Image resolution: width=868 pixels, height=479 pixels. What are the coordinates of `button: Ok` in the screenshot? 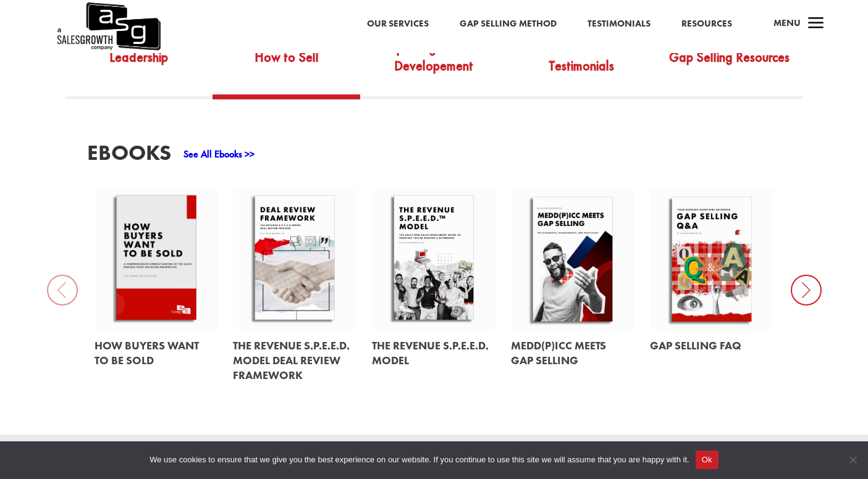 It's located at (707, 460).